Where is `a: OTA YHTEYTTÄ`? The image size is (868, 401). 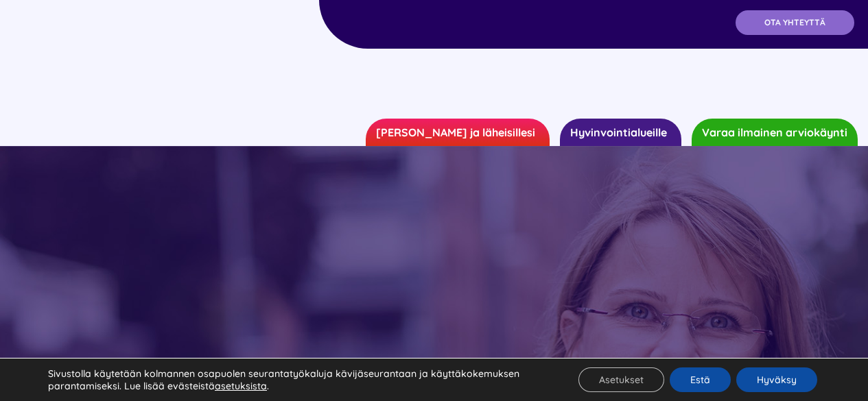 a: OTA YHTEYTTÄ is located at coordinates (795, 23).